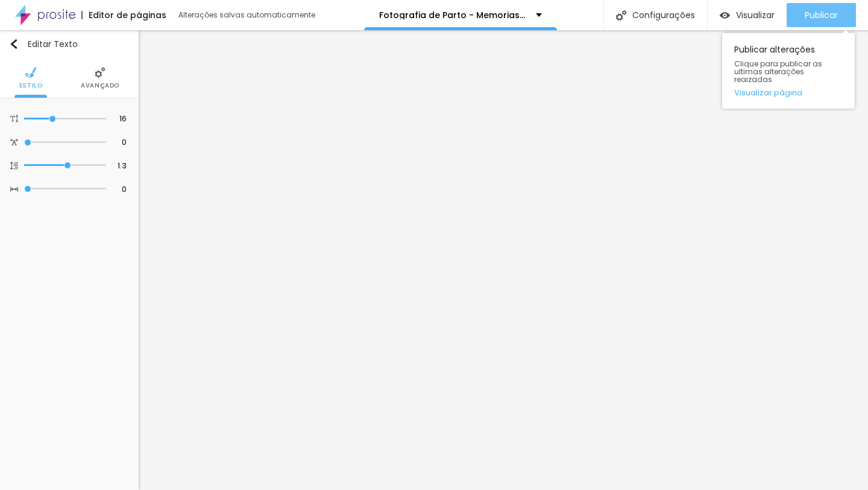 The image size is (868, 490). What do you see at coordinates (788, 71) in the screenshot?
I see `span: Clique para publicar as ultimas alterações reaizadas` at bounding box center [788, 71].